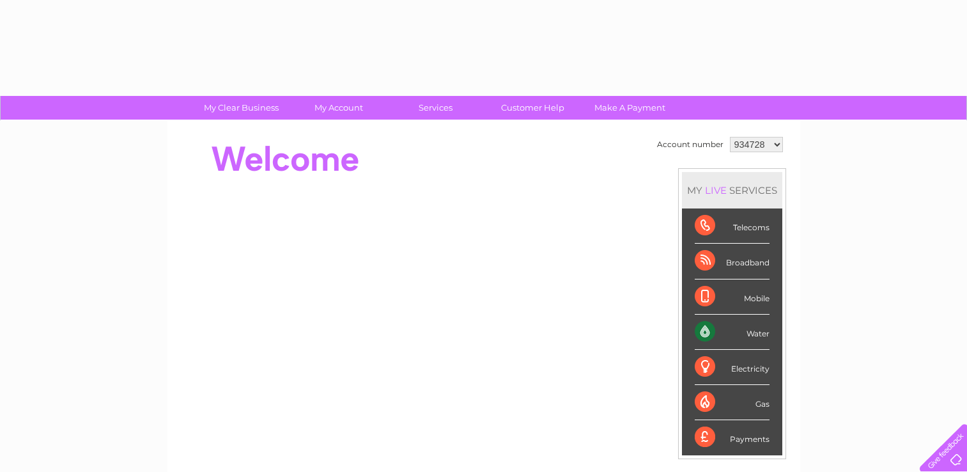 Image resolution: width=967 pixels, height=472 pixels. Describe the element at coordinates (435, 107) in the screenshot. I see `a: Services` at that location.